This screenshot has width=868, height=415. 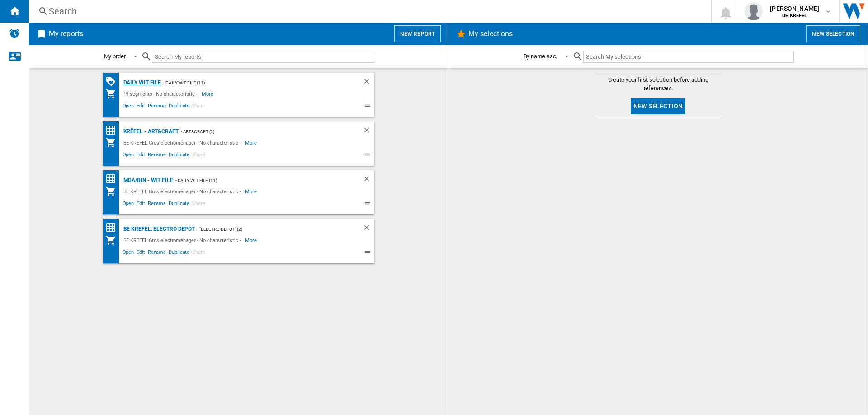 What do you see at coordinates (150, 131) in the screenshot?
I see `div: Krëfel - Art&Craft` at bounding box center [150, 131].